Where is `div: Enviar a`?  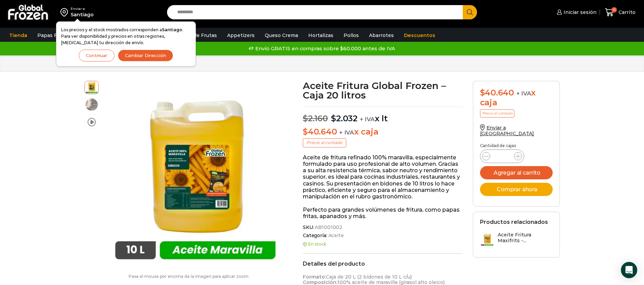 div: Enviar a is located at coordinates (82, 9).